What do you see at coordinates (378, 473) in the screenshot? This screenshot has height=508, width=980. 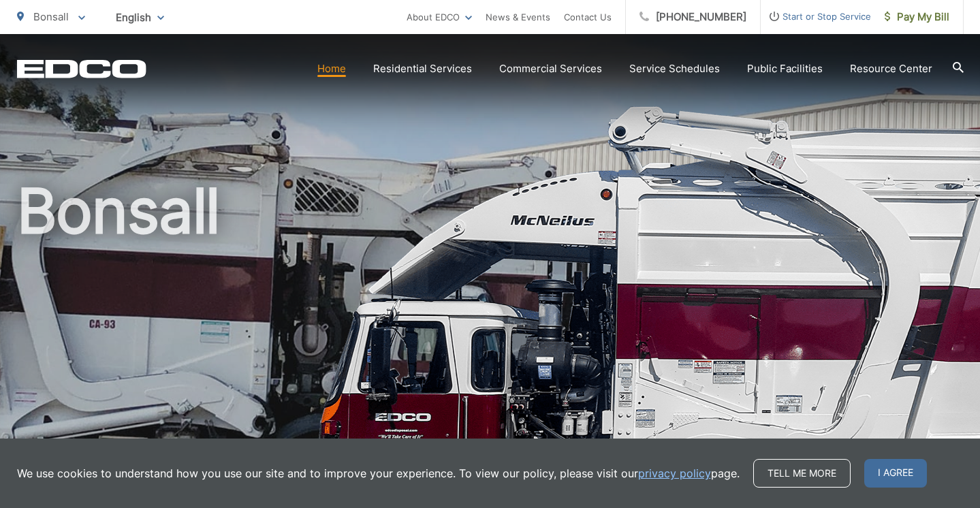 I see `p: We use cookies to understand how you use our site and to improve your experience. To view our pol...` at bounding box center [378, 473].